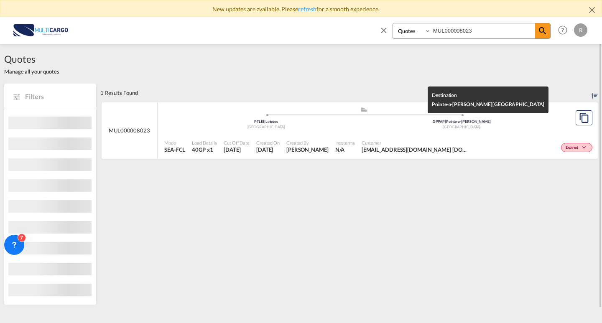 The width and height of the screenshot is (602, 323). Describe the element at coordinates (416, 143) in the screenshot. I see `span: Customer` at that location.